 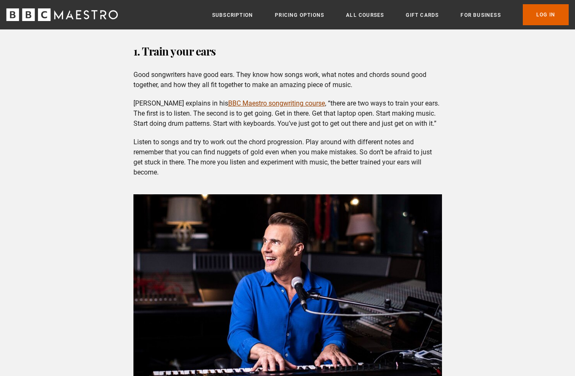 I want to click on a: Log In, so click(x=546, y=15).